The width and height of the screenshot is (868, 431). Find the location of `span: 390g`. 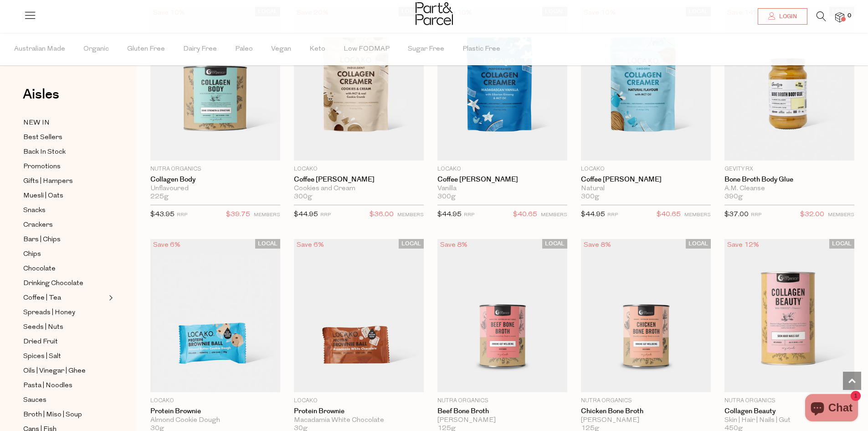

span: 390g is located at coordinates (734, 197).